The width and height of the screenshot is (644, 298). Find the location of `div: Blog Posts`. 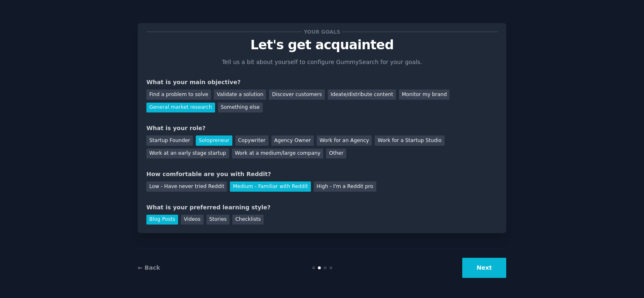

div: Blog Posts is located at coordinates (162, 220).